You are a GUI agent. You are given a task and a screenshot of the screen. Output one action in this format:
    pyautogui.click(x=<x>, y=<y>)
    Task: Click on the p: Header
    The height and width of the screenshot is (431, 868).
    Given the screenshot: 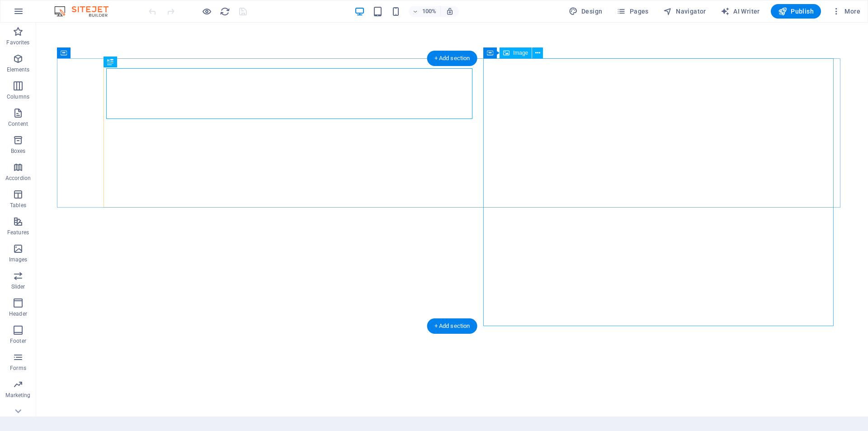 What is the action you would take?
    pyautogui.click(x=18, y=314)
    